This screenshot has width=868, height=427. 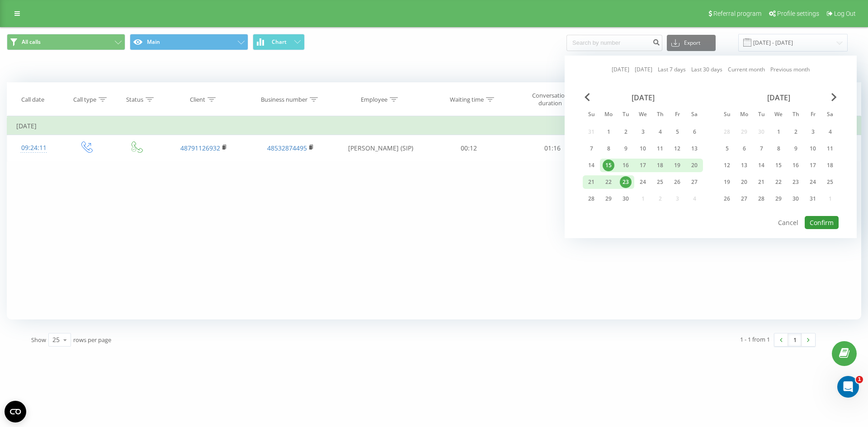 What do you see at coordinates (788, 222) in the screenshot?
I see `button: Cancel` at bounding box center [788, 222].